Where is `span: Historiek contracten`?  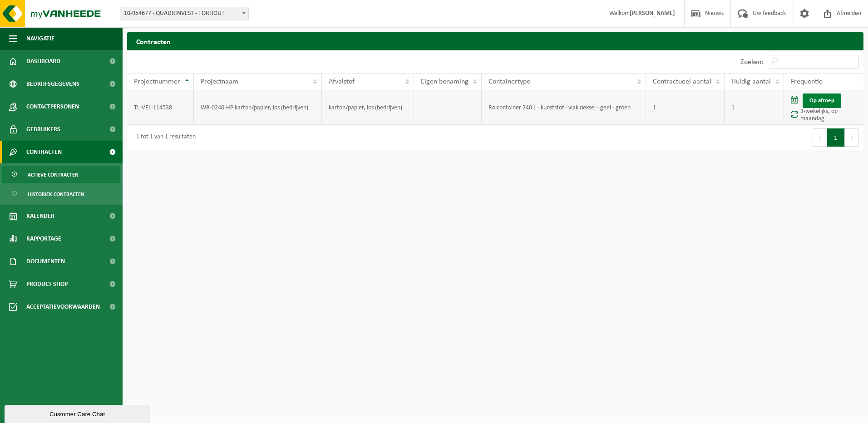
span: Historiek contracten is located at coordinates (56, 194).